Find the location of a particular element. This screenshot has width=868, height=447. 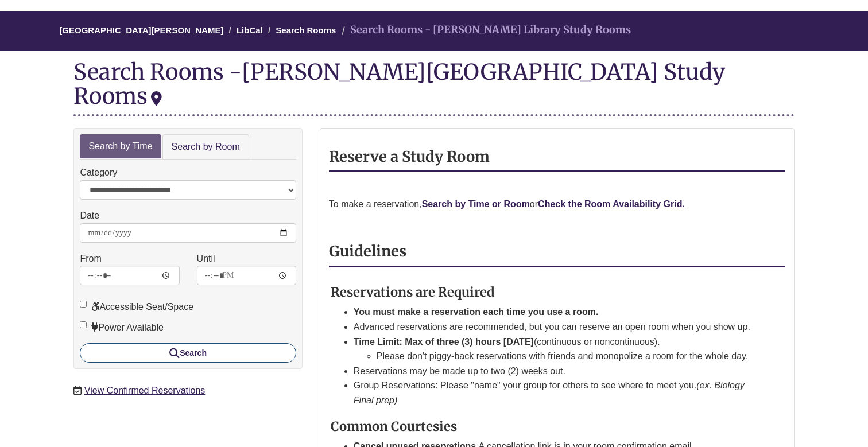

strong: Reservations are Required is located at coordinates (413, 292).